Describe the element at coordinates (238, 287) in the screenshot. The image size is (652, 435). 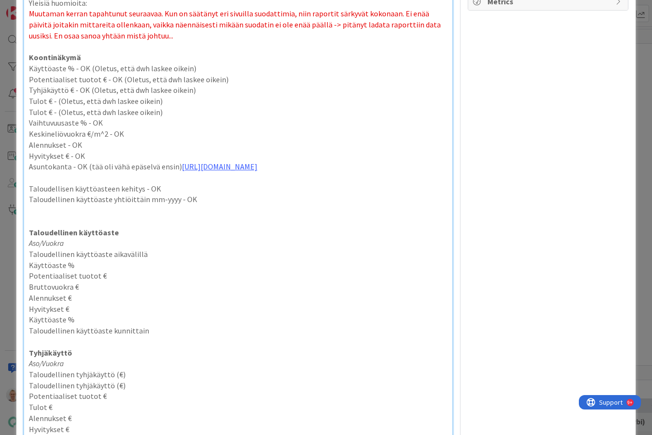
I see `p: Bruttovuokra €` at that location.